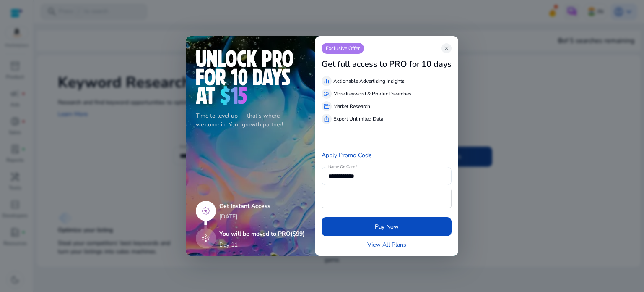 The width and height of the screenshot is (644, 292). I want to click on span: ($99), so click(298, 233).